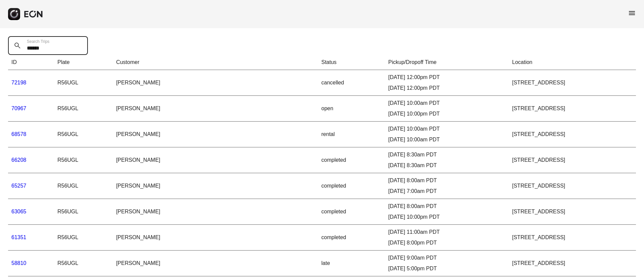 The image size is (644, 277). Describe the element at coordinates (19, 186) in the screenshot. I see `a: 65257` at that location.